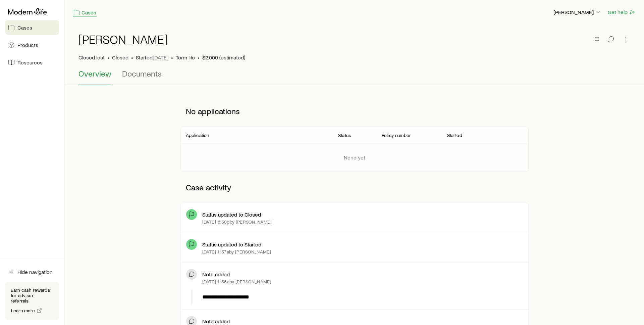 The image size is (644, 325). Describe the element at coordinates (120, 57) in the screenshot. I see `span: Closed` at that location.